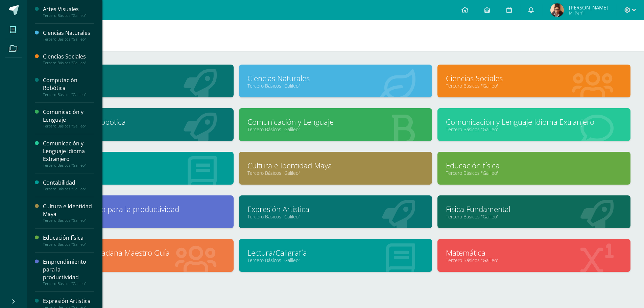 This screenshot has height=308, width=644. Describe the element at coordinates (68, 213) in the screenshot. I see `a: Cultura e Identidad MayaTercero Básicos "Galileo"` at that location.